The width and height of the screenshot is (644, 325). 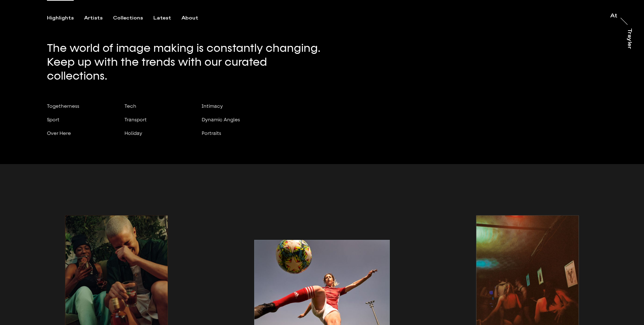 I want to click on span: Dynamic Angles, so click(x=221, y=120).